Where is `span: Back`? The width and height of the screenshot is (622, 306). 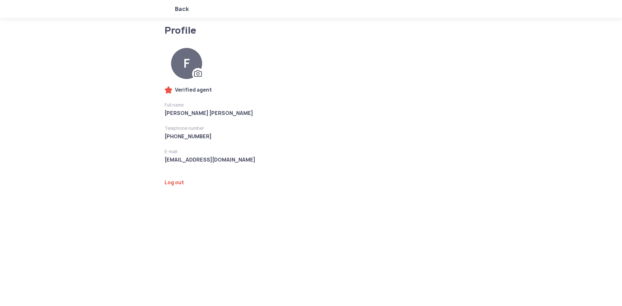
span: Back is located at coordinates (182, 9).